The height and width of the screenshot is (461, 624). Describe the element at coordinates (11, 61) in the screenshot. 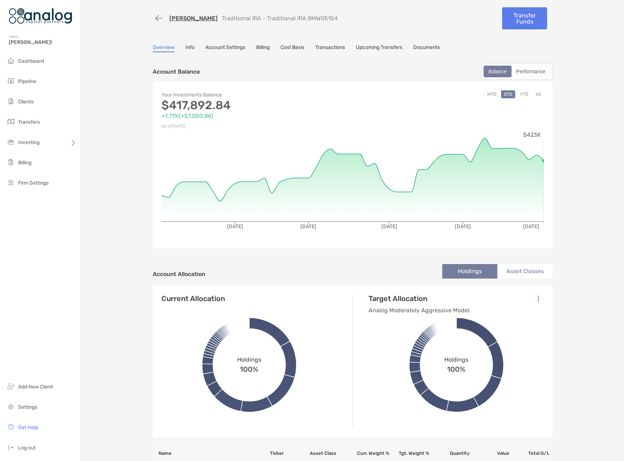

I see `img: dashboard icon` at that location.